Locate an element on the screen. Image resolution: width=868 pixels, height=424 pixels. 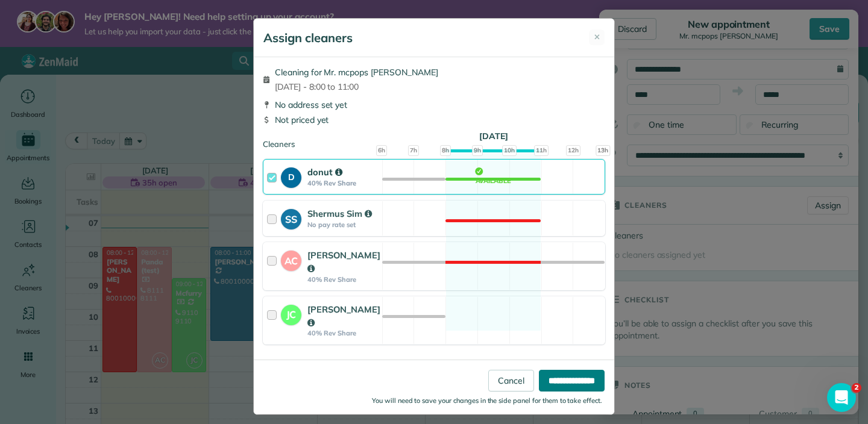
div: No address set yet is located at coordinates (434, 105).